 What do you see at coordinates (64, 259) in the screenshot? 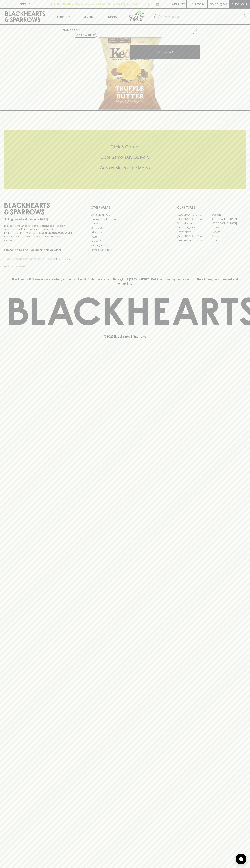
I see `p: SUBSCRIBE` at bounding box center [64, 259].